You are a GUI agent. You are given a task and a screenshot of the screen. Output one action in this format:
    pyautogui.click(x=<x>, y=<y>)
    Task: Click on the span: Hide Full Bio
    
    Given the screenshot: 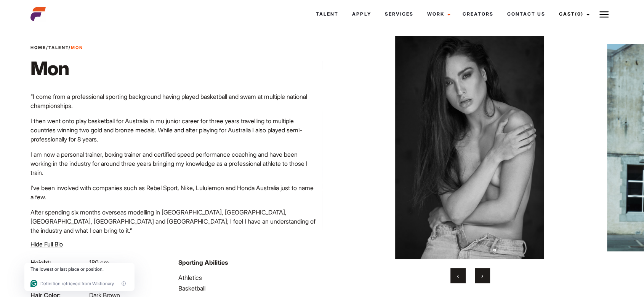 What is the action you would take?
    pyautogui.click(x=46, y=245)
    